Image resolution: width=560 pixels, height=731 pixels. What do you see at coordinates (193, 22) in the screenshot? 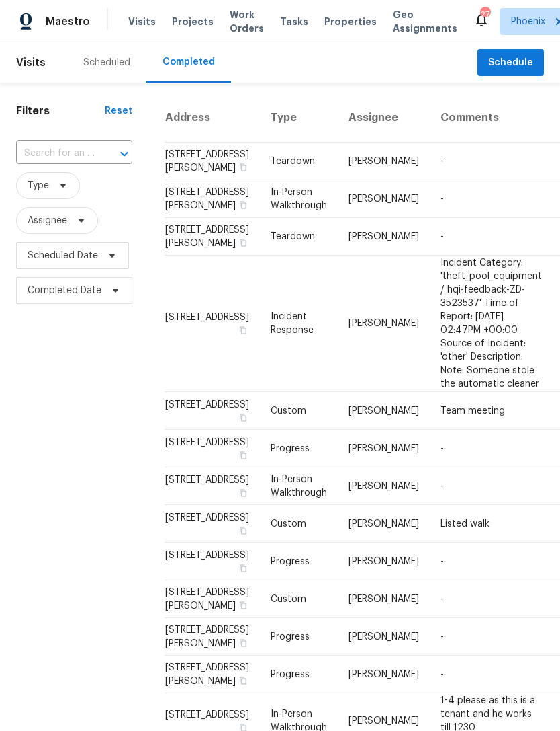
I see `span: Projects` at bounding box center [193, 22].